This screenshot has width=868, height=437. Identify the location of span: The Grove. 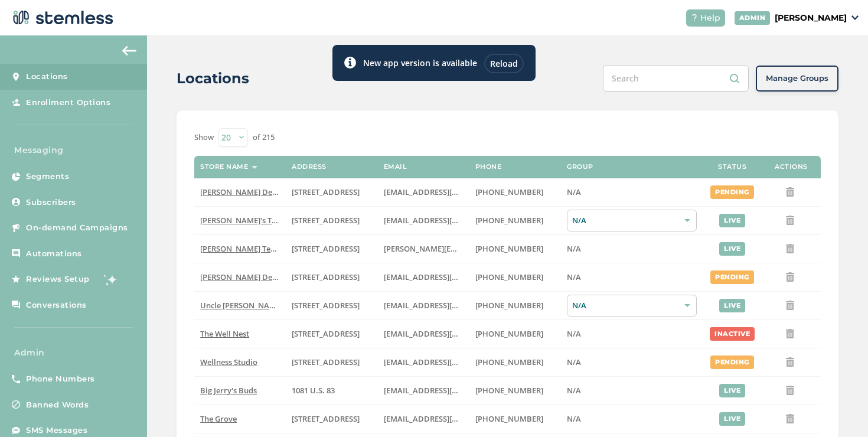
(219, 419).